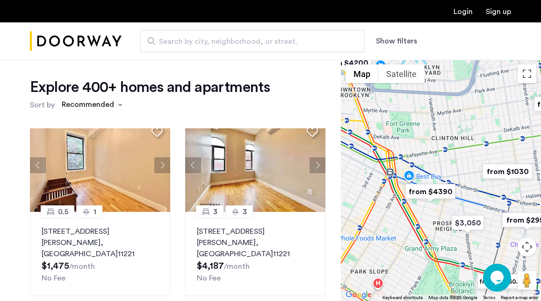  I want to click on button: Show street map, so click(362, 74).